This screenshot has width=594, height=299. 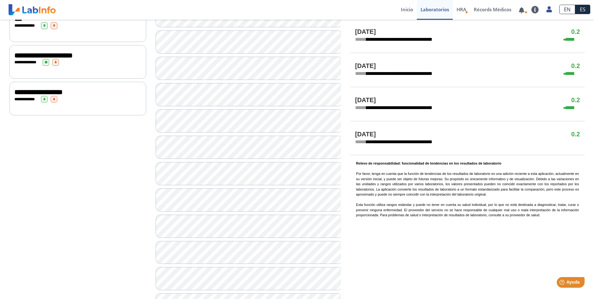 What do you see at coordinates (582, 9) in the screenshot?
I see `a: ES` at bounding box center [582, 9].